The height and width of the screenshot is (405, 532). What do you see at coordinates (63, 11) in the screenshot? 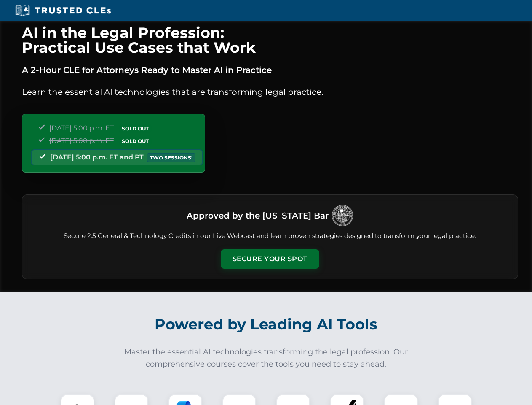
I see `img: Trusted CLEs` at bounding box center [63, 11].